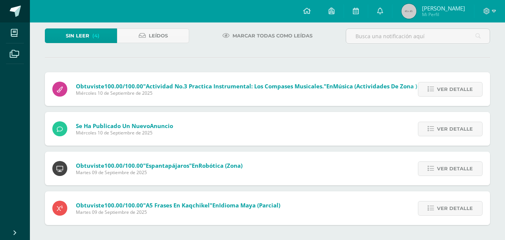 This screenshot has width=505, height=240. What do you see at coordinates (161, 126) in the screenshot?
I see `span: Anuncio` at bounding box center [161, 126].